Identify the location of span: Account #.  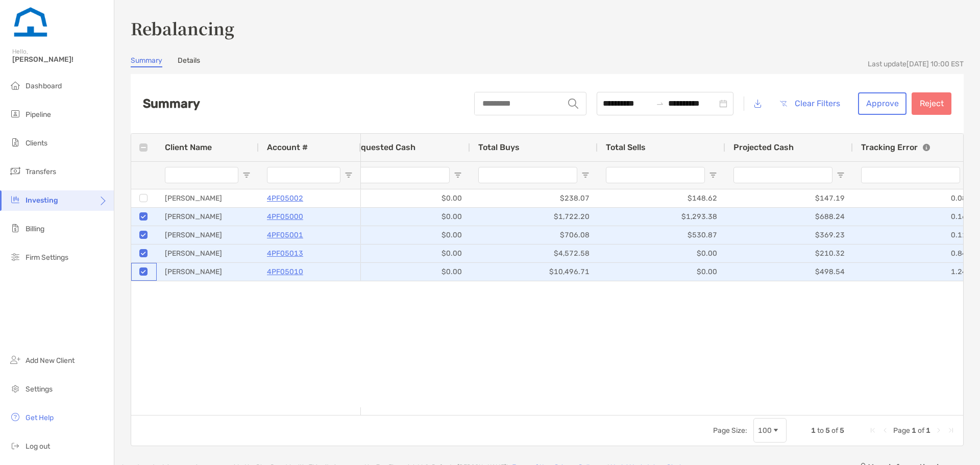
(287, 147).